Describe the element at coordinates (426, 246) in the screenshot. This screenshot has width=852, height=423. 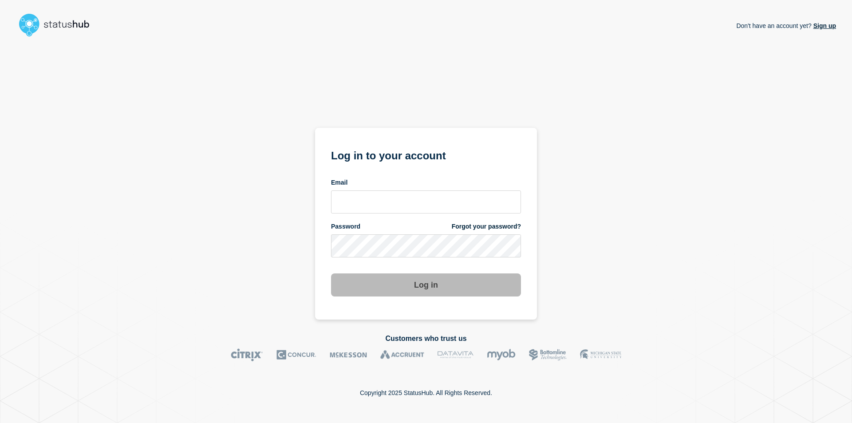
I see `input: password input` at that location.